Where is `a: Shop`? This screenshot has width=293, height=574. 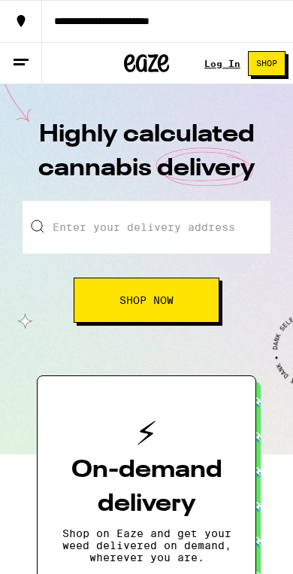
a: Shop is located at coordinates (267, 63).